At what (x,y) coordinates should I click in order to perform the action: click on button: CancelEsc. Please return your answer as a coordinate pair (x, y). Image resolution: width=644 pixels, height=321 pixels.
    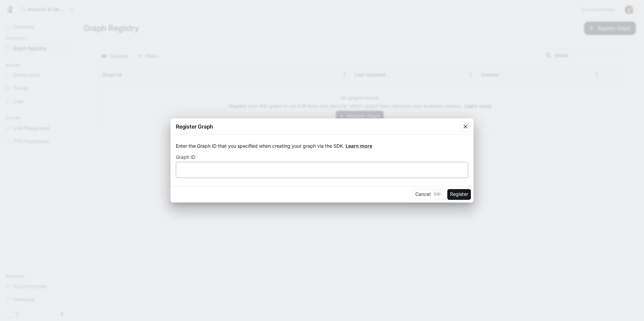
    Looking at the image, I should click on (428, 194).